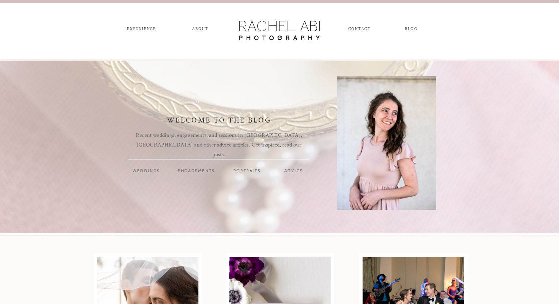 This screenshot has height=304, width=559. What do you see at coordinates (247, 171) in the screenshot?
I see `a: portraits` at bounding box center [247, 171].